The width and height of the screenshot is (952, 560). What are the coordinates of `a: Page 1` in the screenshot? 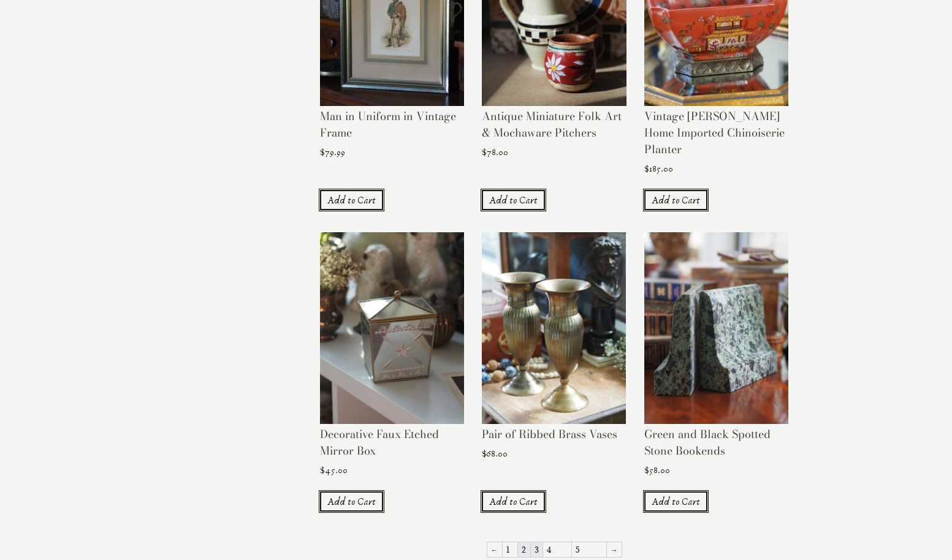 It's located at (510, 550).